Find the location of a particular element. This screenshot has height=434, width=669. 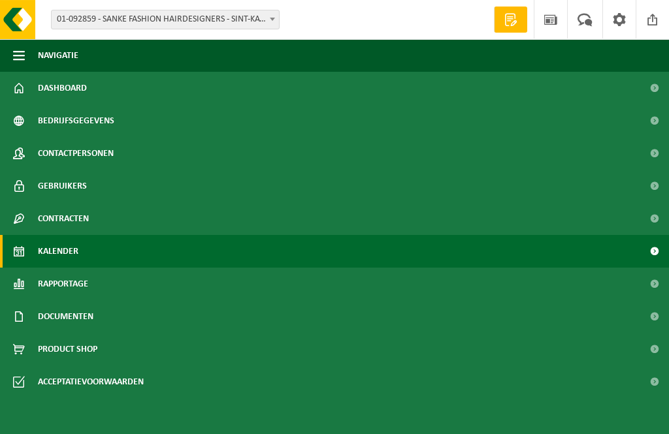

span: Contactpersonen is located at coordinates (76, 154).